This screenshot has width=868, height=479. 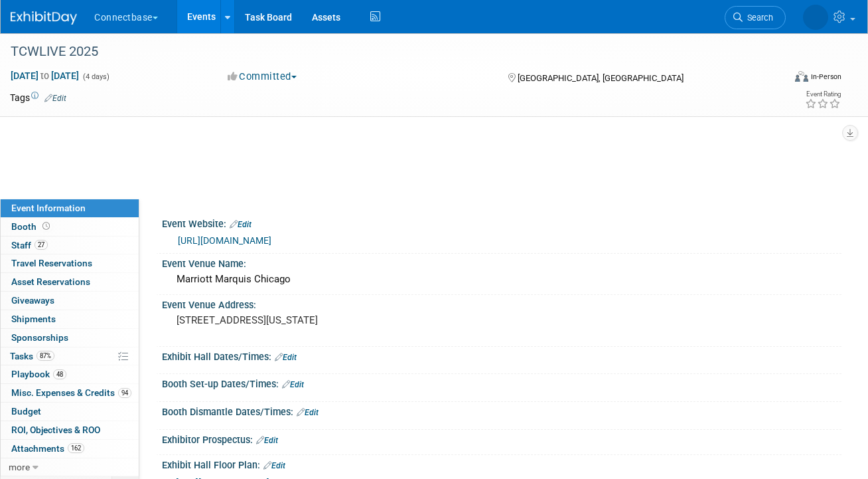 What do you see at coordinates (71, 393) in the screenshot?
I see `span: Misc. Expenses & Credits` at bounding box center [71, 393].